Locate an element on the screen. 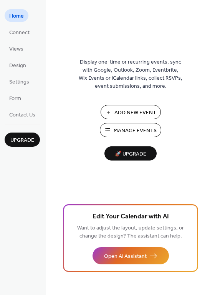 This screenshot has height=295, width=215. a: Contact Us is located at coordinates (22, 114).